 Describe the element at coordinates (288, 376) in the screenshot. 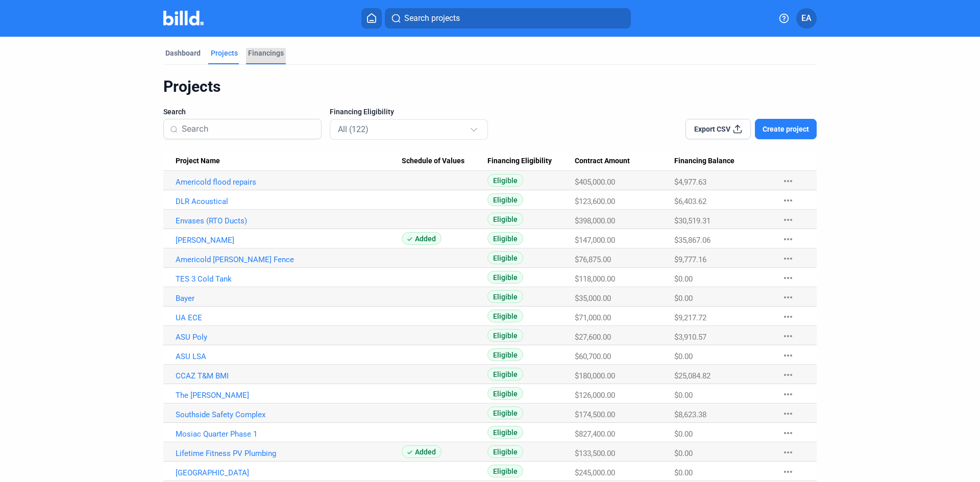

I see `a: CCAZ T&M BMI` at that location.